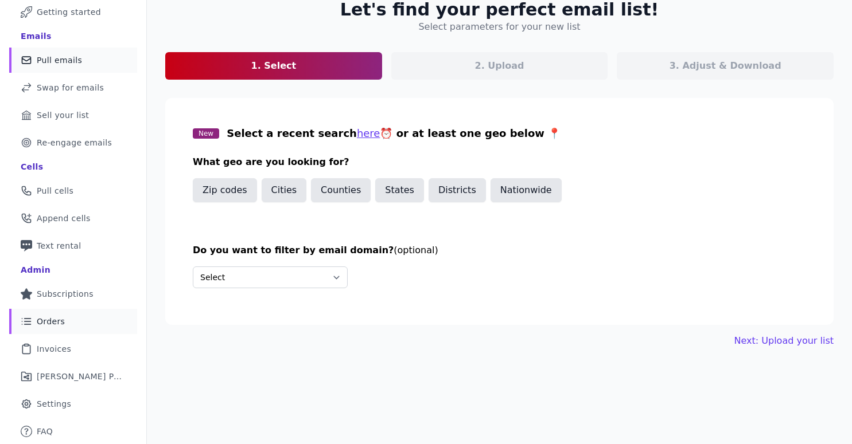 This screenshot has height=444, width=852. Describe the element at coordinates (725, 66) in the screenshot. I see `p: 3. Adjust & Download` at that location.